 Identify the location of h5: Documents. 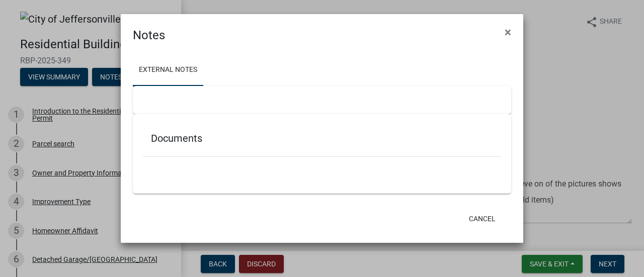
(322, 138).